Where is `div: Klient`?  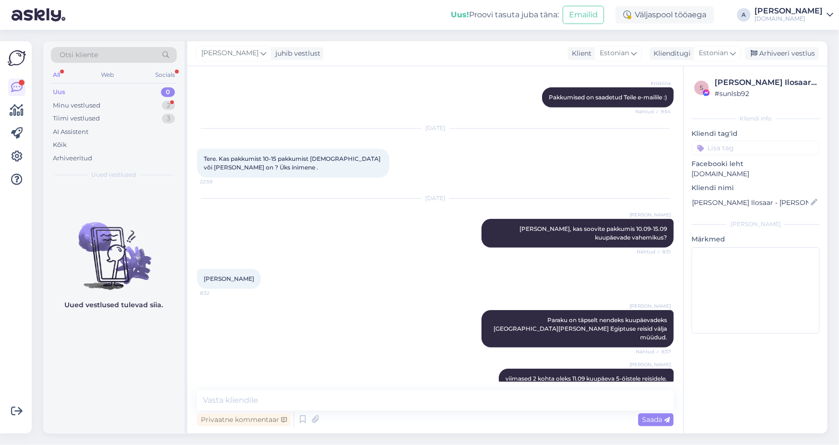 div: Klient is located at coordinates (579, 53).